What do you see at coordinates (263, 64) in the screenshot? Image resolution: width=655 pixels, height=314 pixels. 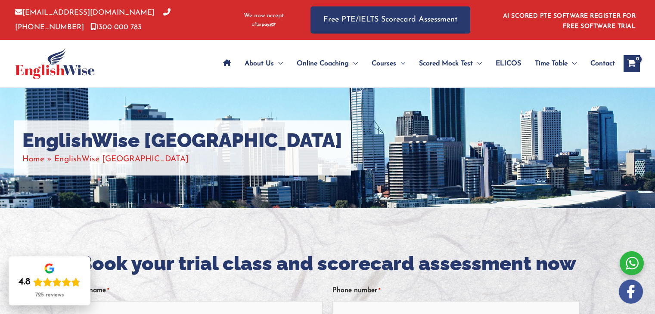 I see `a: About UsMenu Toggle` at bounding box center [263, 64].